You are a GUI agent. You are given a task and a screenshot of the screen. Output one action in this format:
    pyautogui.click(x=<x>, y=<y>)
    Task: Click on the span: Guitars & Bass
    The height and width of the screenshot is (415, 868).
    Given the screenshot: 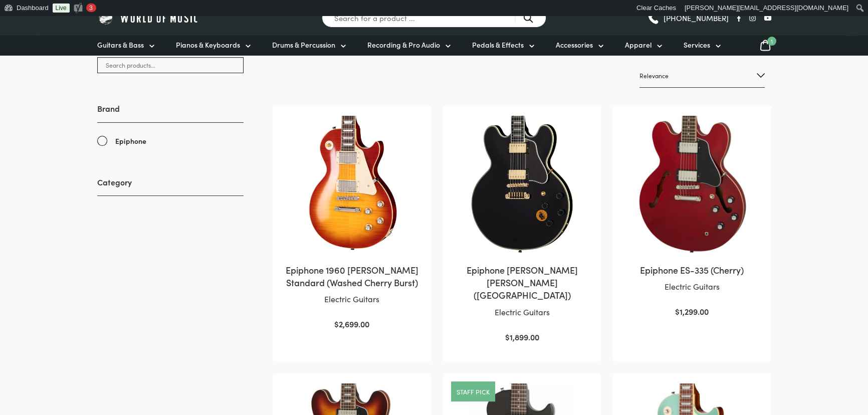 What is the action you would take?
    pyautogui.click(x=120, y=45)
    